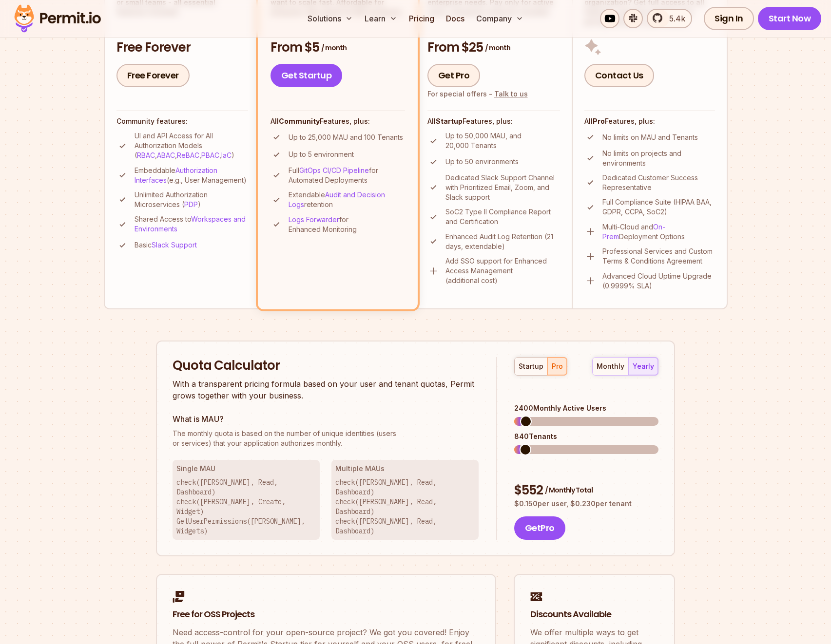  What do you see at coordinates (598, 121) in the screenshot?
I see `strong: Pro` at bounding box center [598, 121].